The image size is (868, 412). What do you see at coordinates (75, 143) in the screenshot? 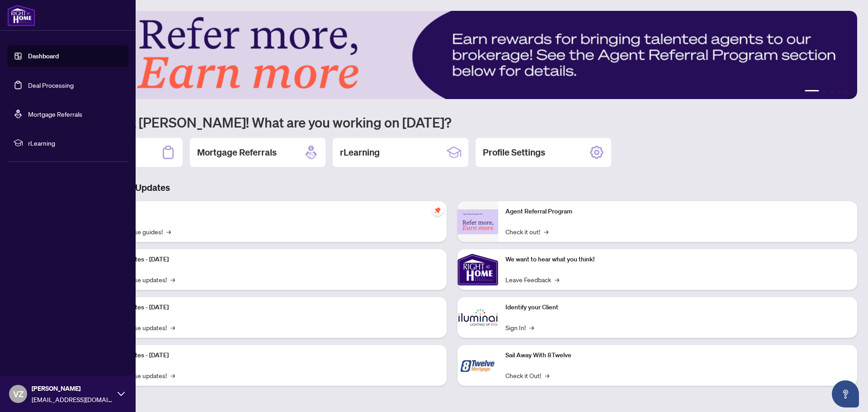
I see `span: rLearning` at bounding box center [75, 143].